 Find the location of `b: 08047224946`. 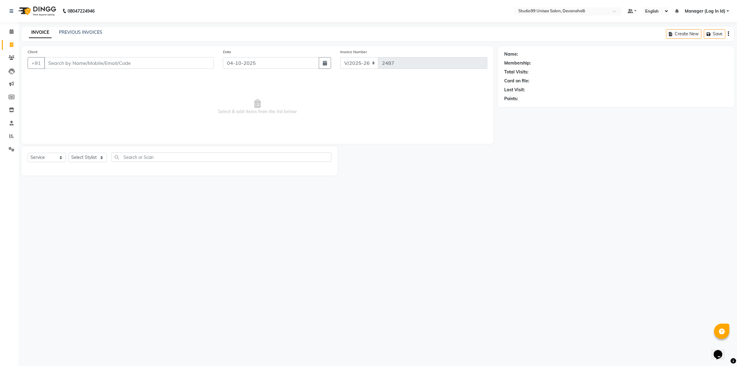

b: 08047224946 is located at coordinates (81, 11).